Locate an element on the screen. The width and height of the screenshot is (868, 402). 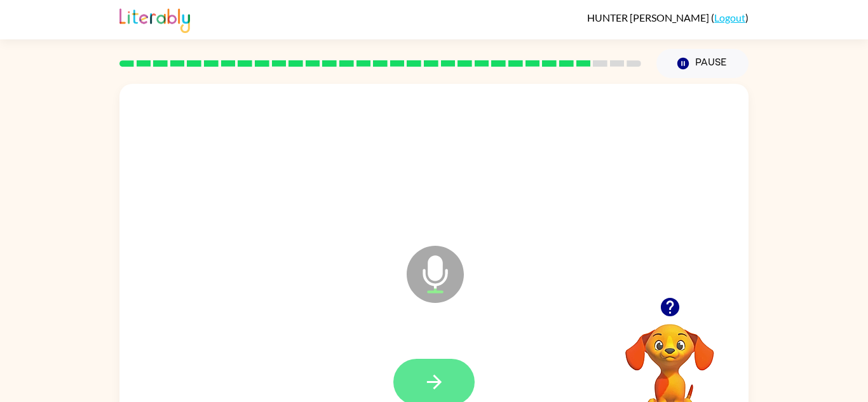
a: Logout is located at coordinates (730, 17).